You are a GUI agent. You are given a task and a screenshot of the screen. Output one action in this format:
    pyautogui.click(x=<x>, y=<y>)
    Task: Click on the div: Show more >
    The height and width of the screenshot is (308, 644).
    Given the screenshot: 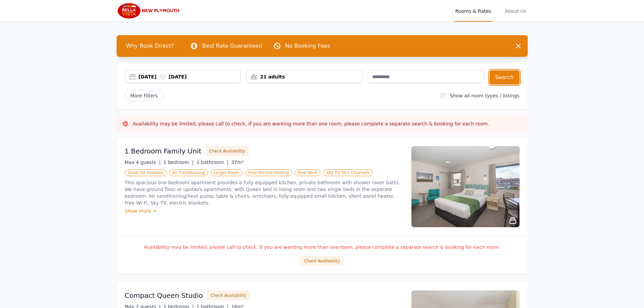 What is the action you would take?
    pyautogui.click(x=264, y=210)
    